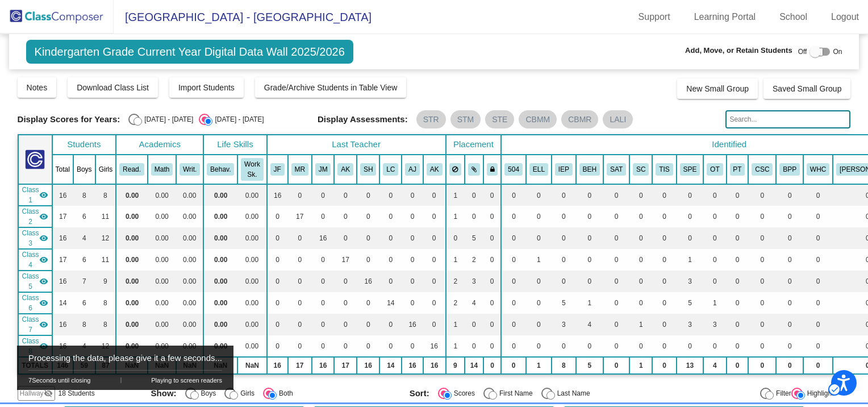  What do you see at coordinates (845, 17) in the screenshot?
I see `a: Logout` at bounding box center [845, 17].